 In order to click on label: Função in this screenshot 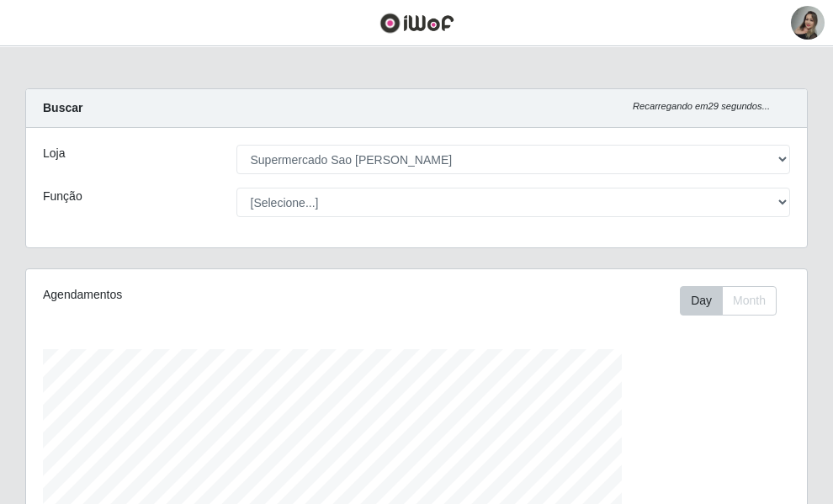, I will do `click(62, 196)`.